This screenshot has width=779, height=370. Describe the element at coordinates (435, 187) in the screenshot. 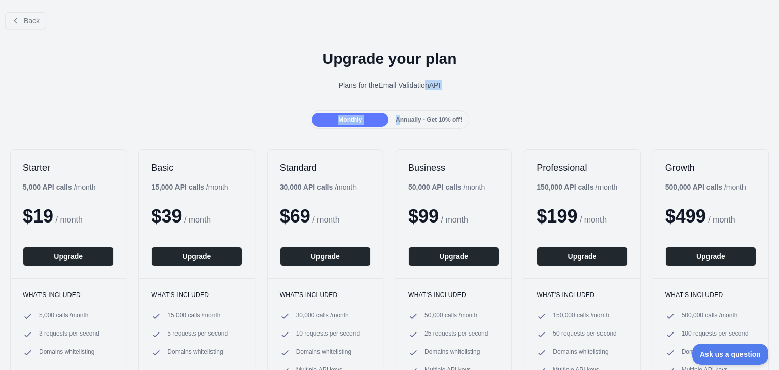

I see `b: 50,000 API calls` at that location.